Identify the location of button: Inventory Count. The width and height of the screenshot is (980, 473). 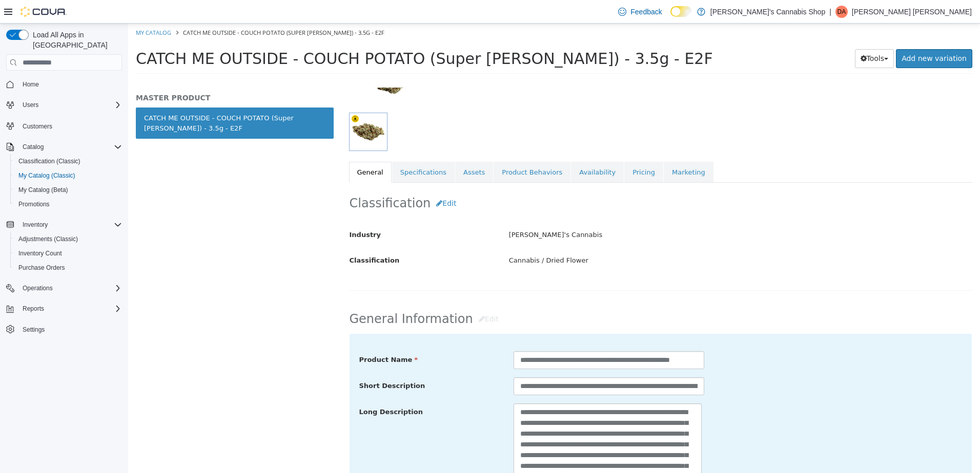
(68, 254).